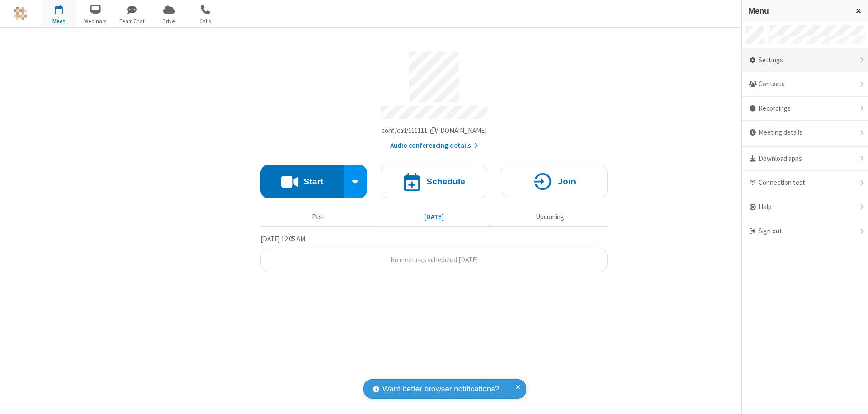  I want to click on span: Drive, so click(168, 21).